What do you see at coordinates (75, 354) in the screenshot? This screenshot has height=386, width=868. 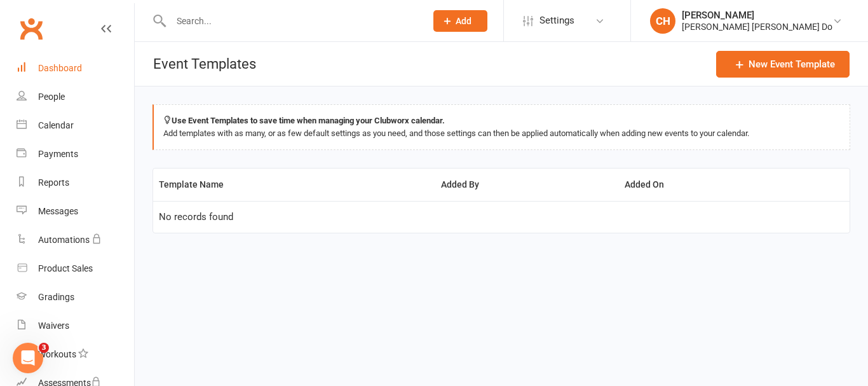 I see `a: Workouts` at bounding box center [75, 354].